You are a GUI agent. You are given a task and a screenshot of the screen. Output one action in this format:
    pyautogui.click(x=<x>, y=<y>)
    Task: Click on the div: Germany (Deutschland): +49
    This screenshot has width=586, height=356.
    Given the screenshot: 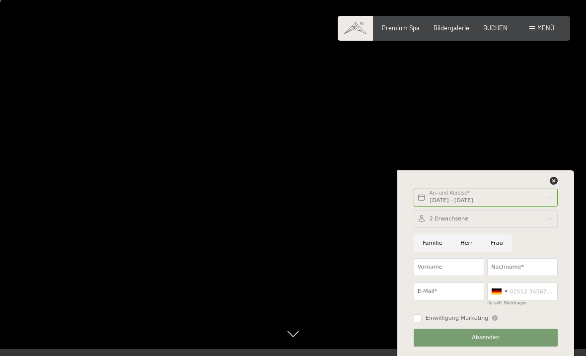 What is the action you would take?
    pyautogui.click(x=499, y=292)
    